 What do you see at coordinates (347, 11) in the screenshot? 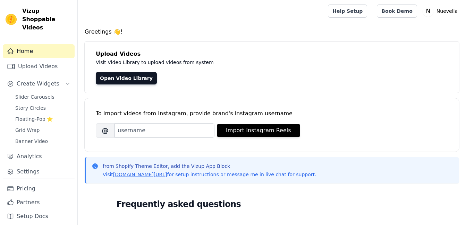
I see `a: Help Setup` at bounding box center [347, 11].